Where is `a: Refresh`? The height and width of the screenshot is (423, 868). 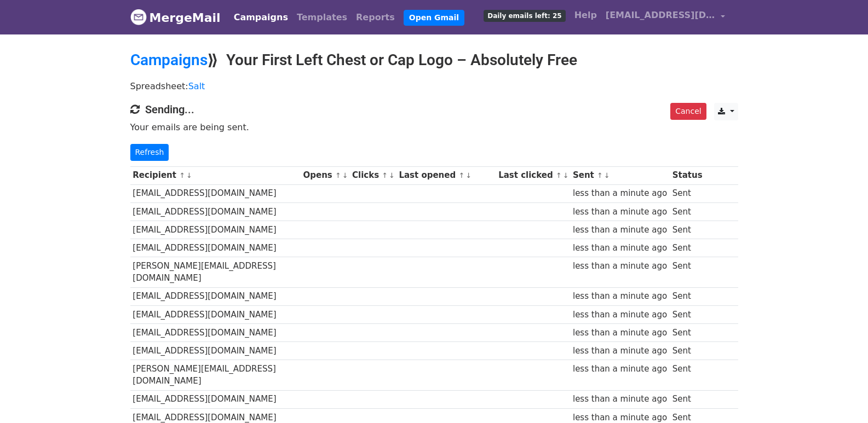
a: Refresh is located at coordinates (150, 152).